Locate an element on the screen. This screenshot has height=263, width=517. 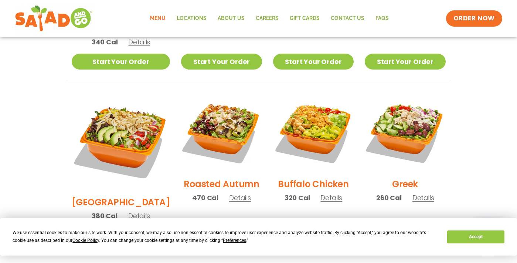
h2: Roasted Autumn is located at coordinates (221, 184).